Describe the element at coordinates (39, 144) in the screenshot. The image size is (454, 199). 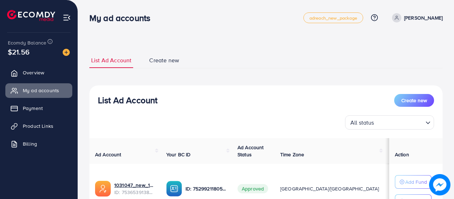
I see `a: Billing` at that location.